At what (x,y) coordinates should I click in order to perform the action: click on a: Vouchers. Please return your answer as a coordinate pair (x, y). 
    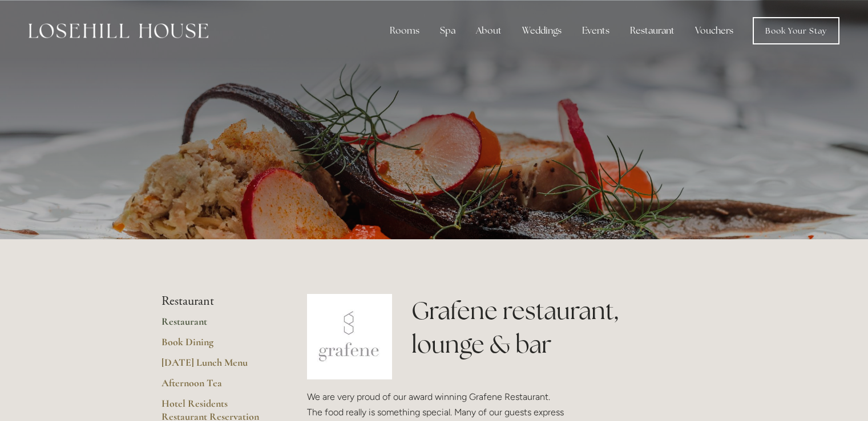
    Looking at the image, I should click on (713, 31).